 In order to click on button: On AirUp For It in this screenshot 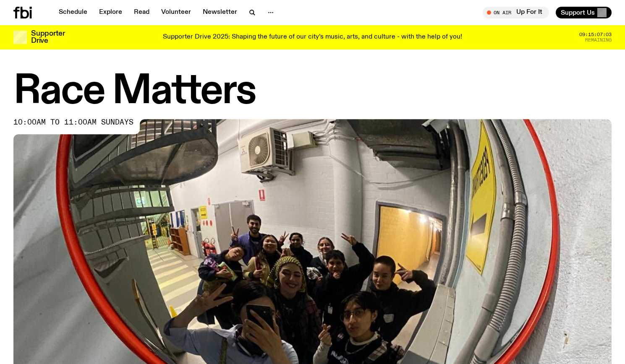, I will do `click(516, 12)`.